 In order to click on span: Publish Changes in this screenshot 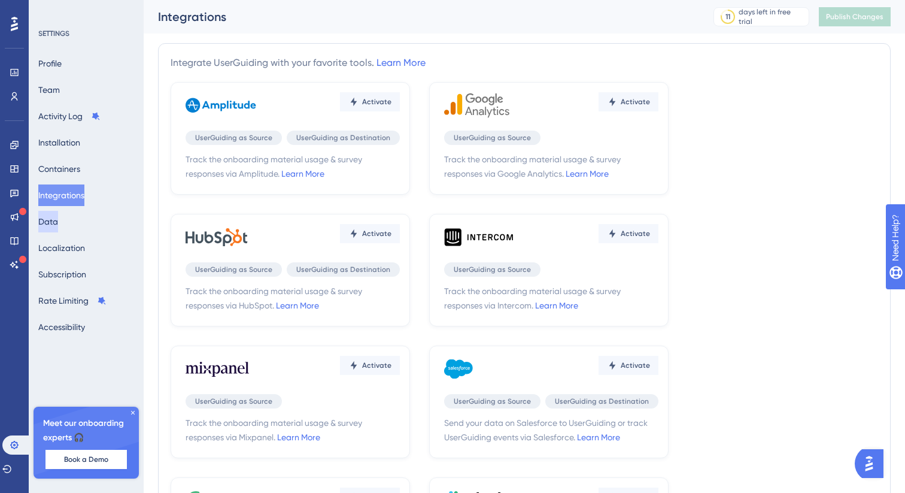, I will do `click(855, 17)`.